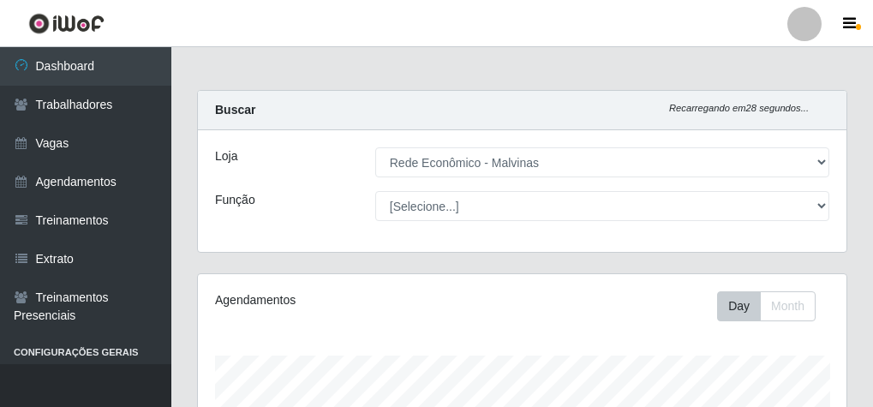 This screenshot has width=873, height=407. Describe the element at coordinates (739, 306) in the screenshot. I see `button: Day` at that location.